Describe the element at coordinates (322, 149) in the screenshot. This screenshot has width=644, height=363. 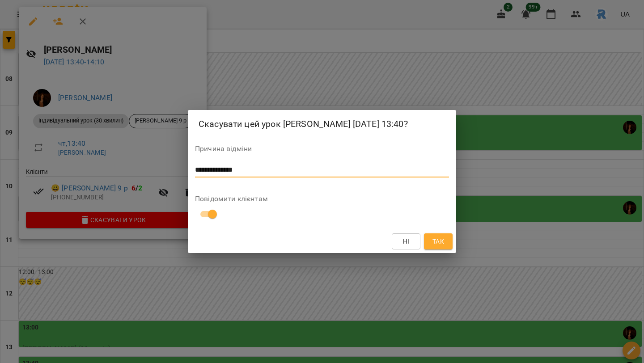
I see `label: Причина відміни` at that location.